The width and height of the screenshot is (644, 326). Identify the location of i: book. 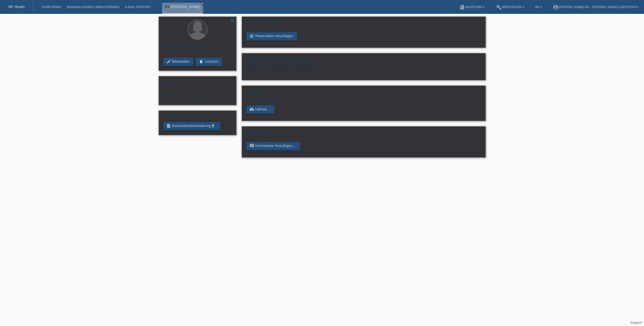
(462, 7).